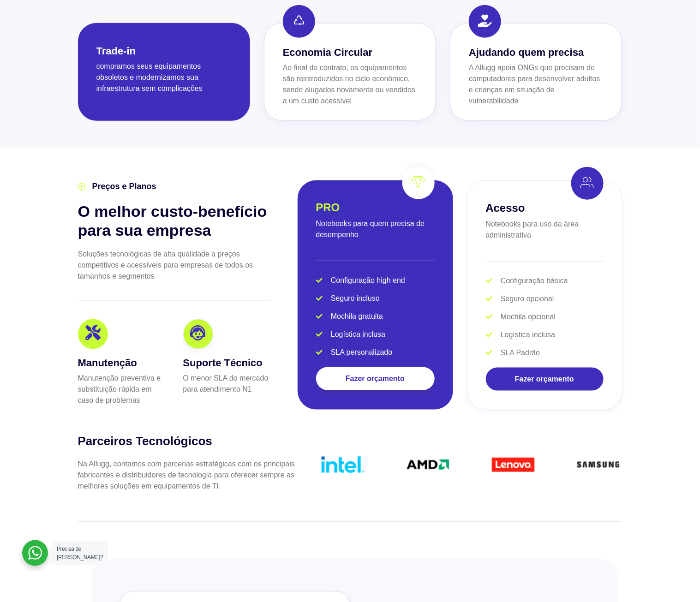 This screenshot has width=700, height=602. What do you see at coordinates (121, 362) in the screenshot?
I see `h3: Manutenção` at bounding box center [121, 362].